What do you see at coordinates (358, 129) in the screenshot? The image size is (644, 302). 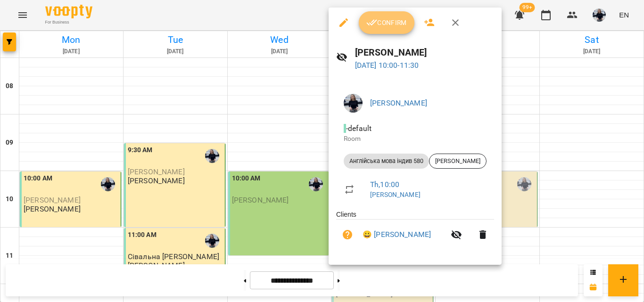 I see `span: - default` at bounding box center [358, 129].